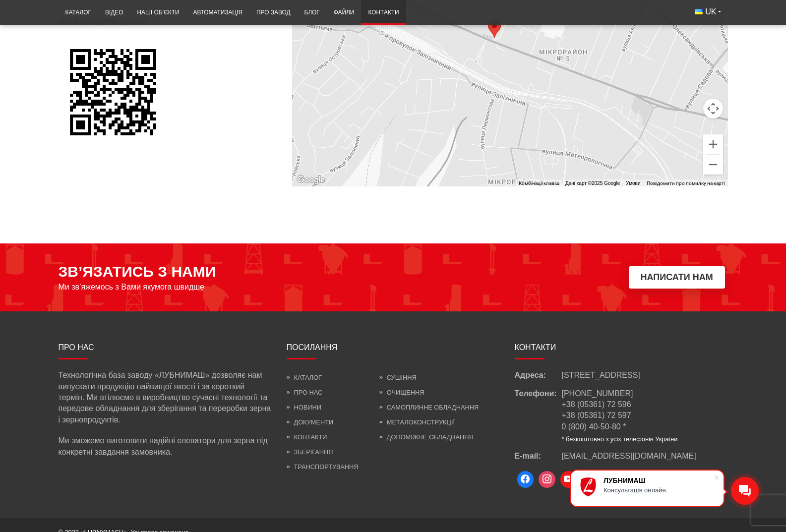  Describe the element at coordinates (677, 277) in the screenshot. I see `button: Написати нам` at that location.